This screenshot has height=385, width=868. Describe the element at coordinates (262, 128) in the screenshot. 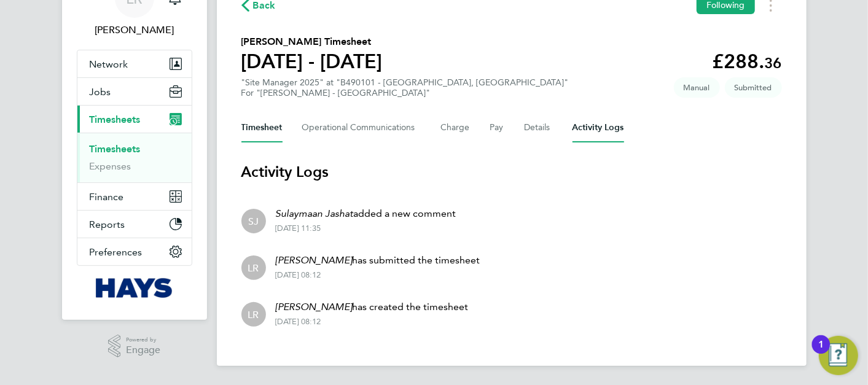

I see `button: Timesheet` at that location.